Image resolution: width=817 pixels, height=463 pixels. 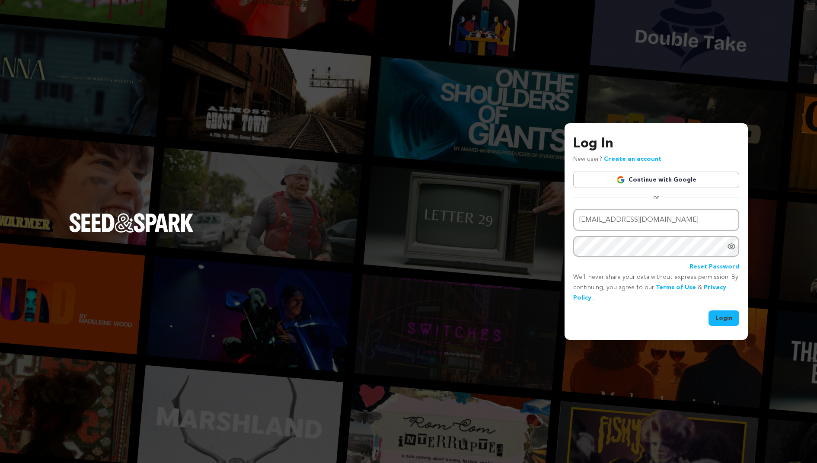 I want to click on a: Show password as plain text. Warning: this will display your password on the screen., so click(x=731, y=246).